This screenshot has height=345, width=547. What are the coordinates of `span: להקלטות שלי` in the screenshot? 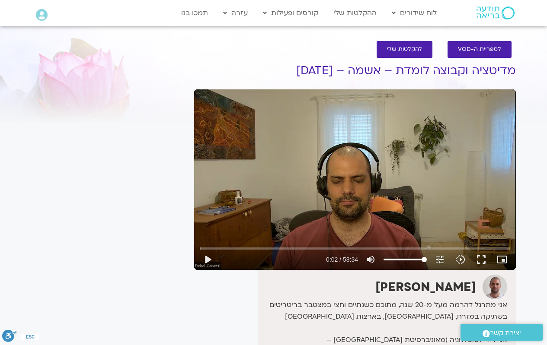 It's located at (404, 49).